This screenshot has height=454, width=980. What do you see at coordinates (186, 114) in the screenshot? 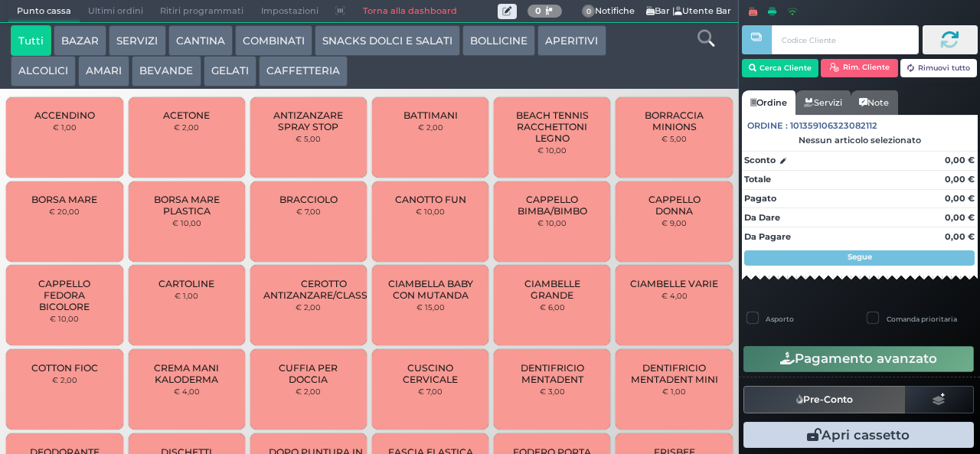
I see `span: ACETONE` at bounding box center [186, 114].